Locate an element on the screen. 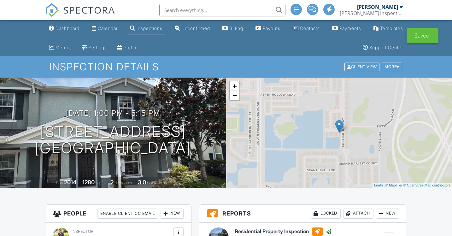  a: Billing is located at coordinates (233, 28).